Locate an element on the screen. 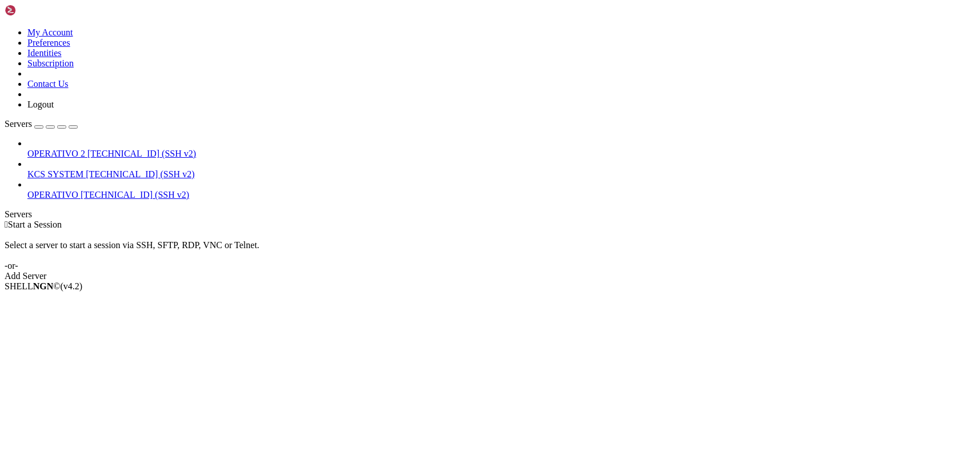  a: Preferences is located at coordinates (48, 42).